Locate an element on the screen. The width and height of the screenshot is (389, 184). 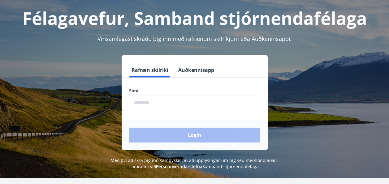
span: Með því að skrá þig inn samþykkir þú að upplýsingar um þig séu meðhöndlaðar í samræmi við Samband... is located at coordinates (194, 163).